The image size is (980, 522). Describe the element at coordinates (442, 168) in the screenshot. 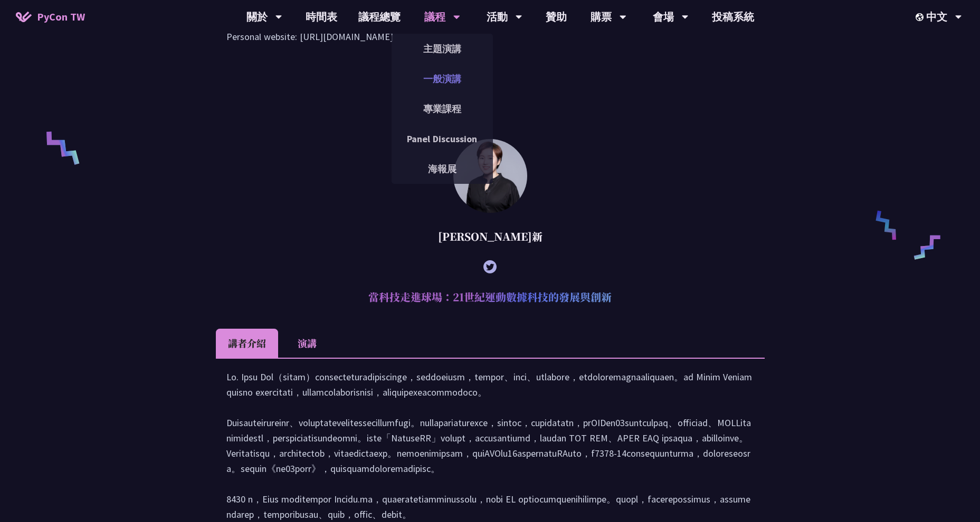

I see `a: 海報展` at that location.